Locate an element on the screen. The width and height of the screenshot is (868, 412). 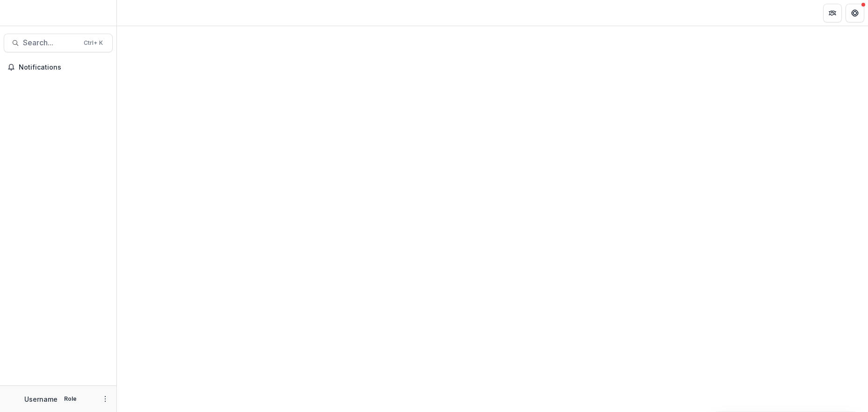
span: Search... is located at coordinates (51, 43).